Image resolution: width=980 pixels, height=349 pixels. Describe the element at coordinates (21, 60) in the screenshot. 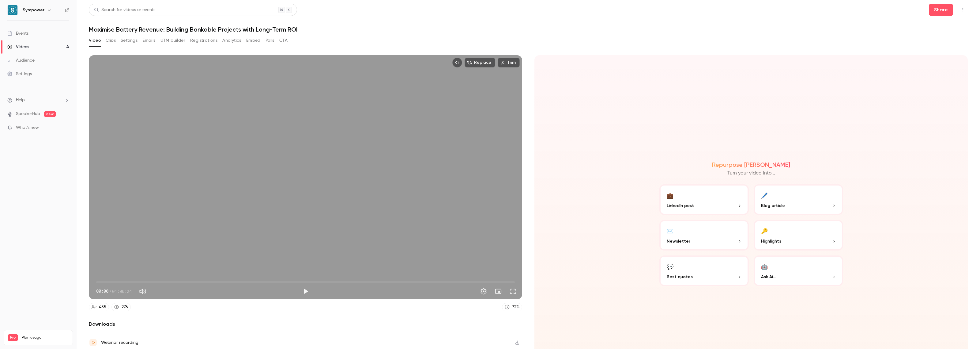

I see `div: Audience` at that location.